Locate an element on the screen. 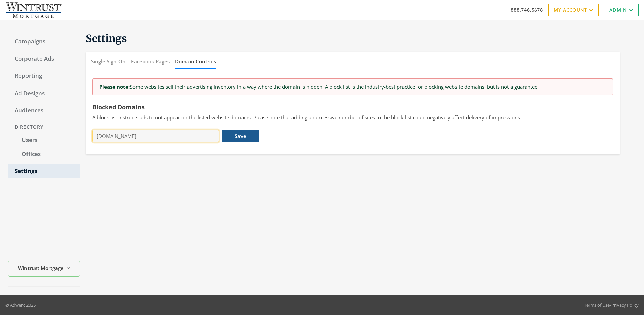  a: Campaigns is located at coordinates (44, 42).